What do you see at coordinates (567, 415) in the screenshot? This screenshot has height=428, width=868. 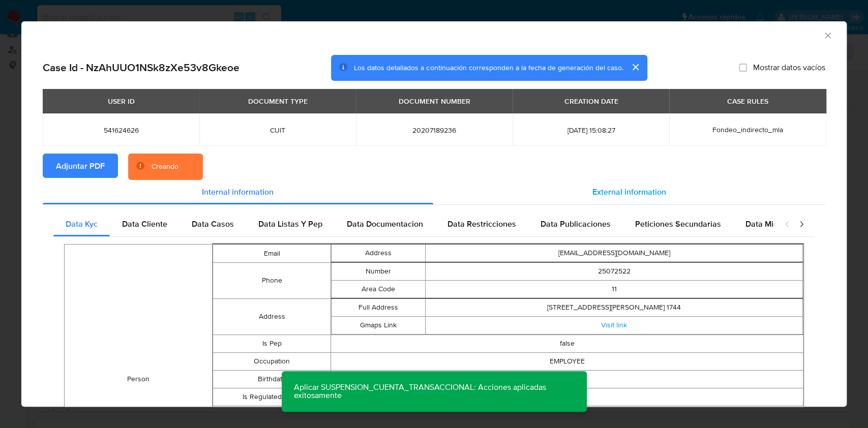 I see `td: M` at bounding box center [567, 415].